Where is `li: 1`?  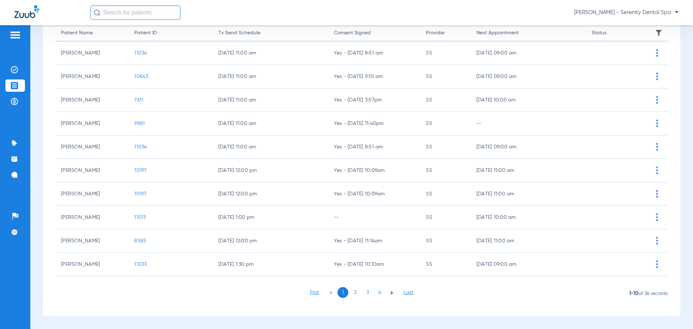 li: 1 is located at coordinates (343, 292).